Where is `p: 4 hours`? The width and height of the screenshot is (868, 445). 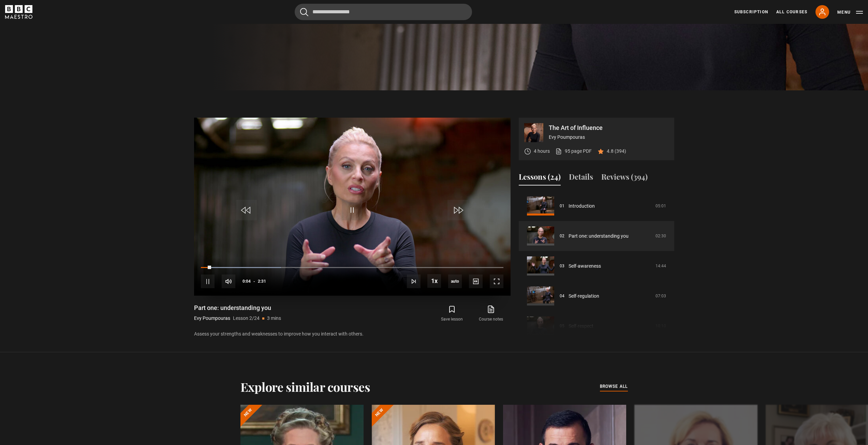 p: 4 hours is located at coordinates (542, 151).